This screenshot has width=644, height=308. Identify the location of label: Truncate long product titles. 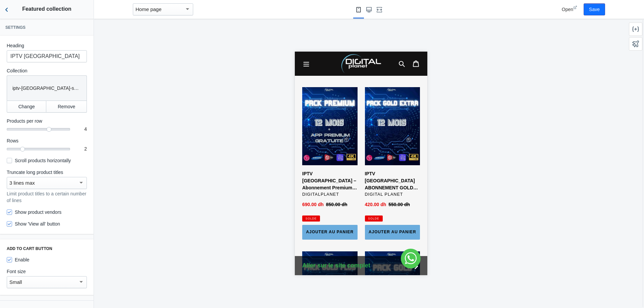
(47, 172).